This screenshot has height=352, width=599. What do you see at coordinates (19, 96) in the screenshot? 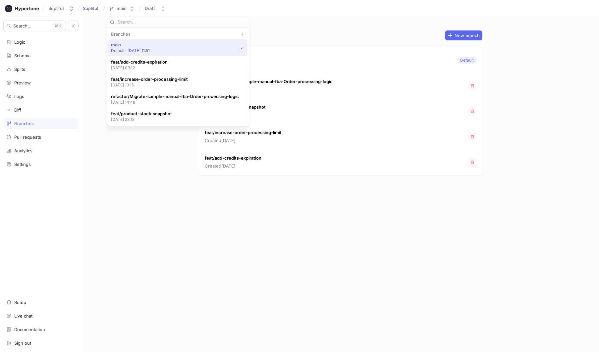
I see `div: Logs` at bounding box center [19, 96].